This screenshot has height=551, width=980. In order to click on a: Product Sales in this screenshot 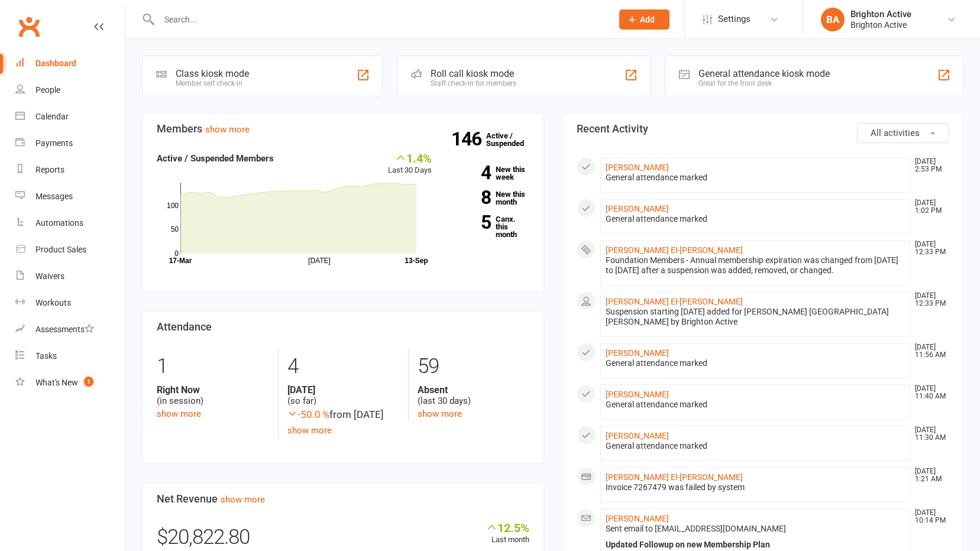, I will do `click(70, 250)`.